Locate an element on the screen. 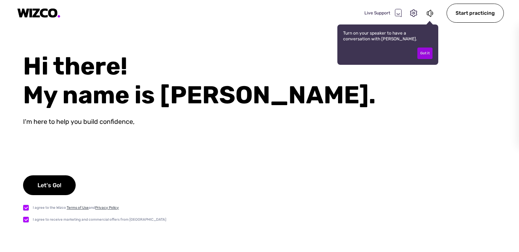 The height and width of the screenshot is (252, 519). div: Start practicing is located at coordinates (475, 13).